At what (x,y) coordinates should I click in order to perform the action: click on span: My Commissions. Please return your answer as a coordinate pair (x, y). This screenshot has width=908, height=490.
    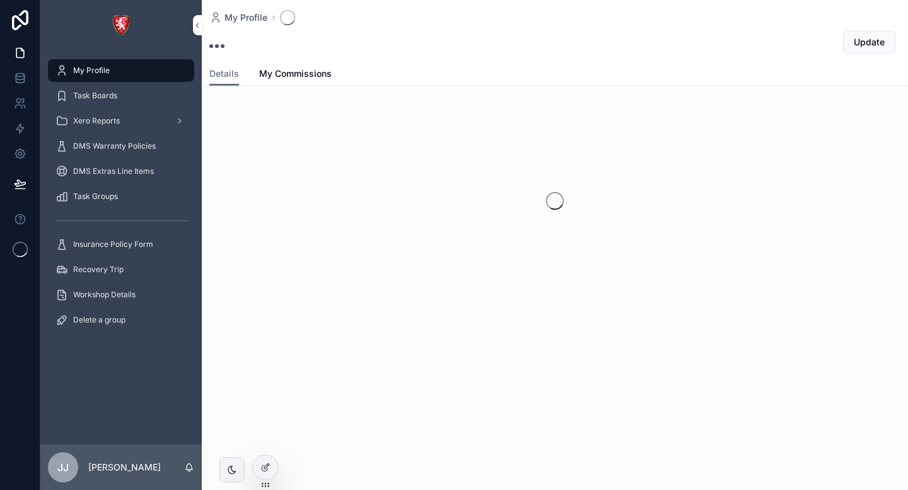
    Looking at the image, I should click on (295, 74).